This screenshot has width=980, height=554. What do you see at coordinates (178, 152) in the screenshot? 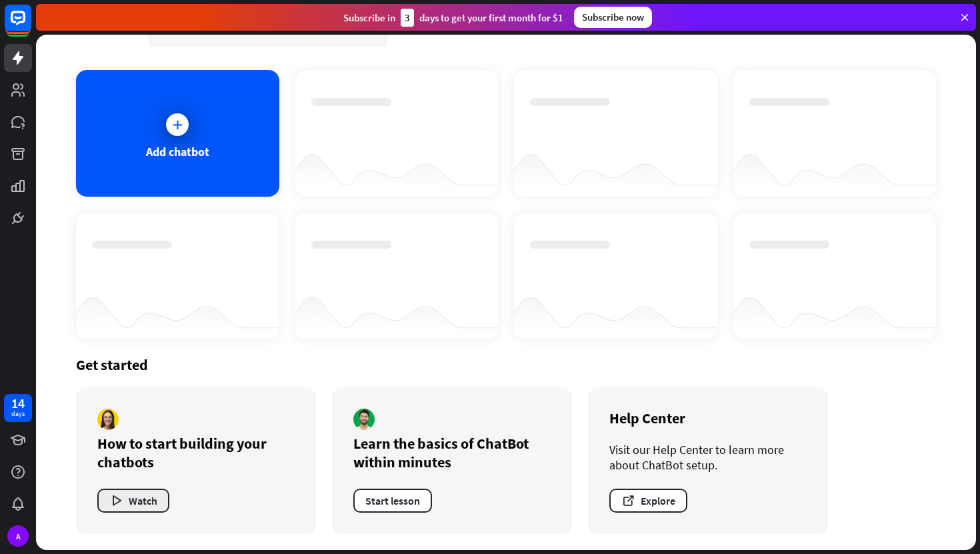
I see `div: Add chatbot` at bounding box center [178, 152].